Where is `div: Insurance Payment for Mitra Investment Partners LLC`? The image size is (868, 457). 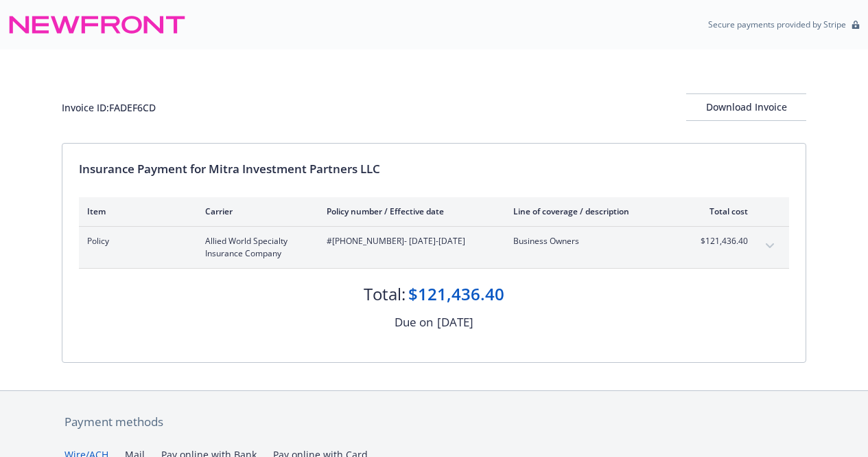
div: Insurance Payment for Mitra Investment Partners LLC is located at coordinates (434, 169).